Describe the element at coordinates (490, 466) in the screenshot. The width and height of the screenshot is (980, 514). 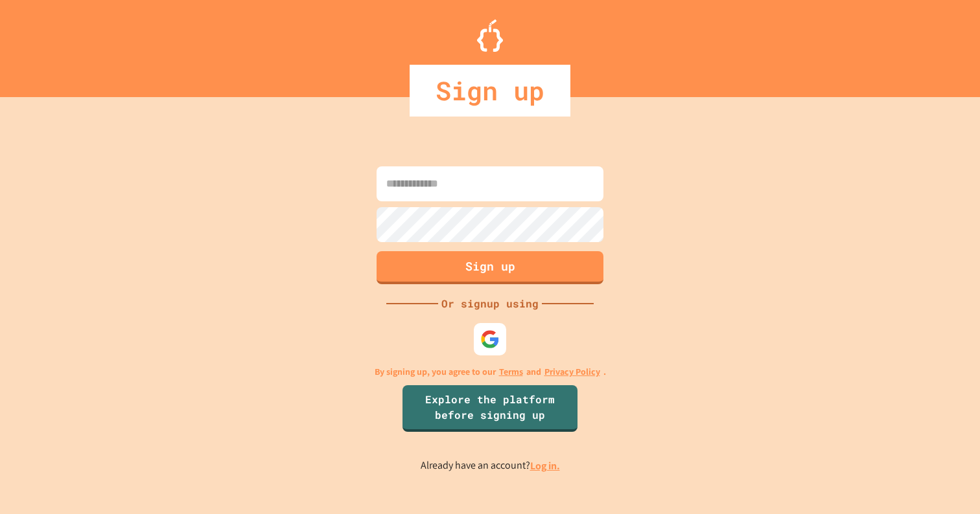
I see `p: Already have an account?` at that location.